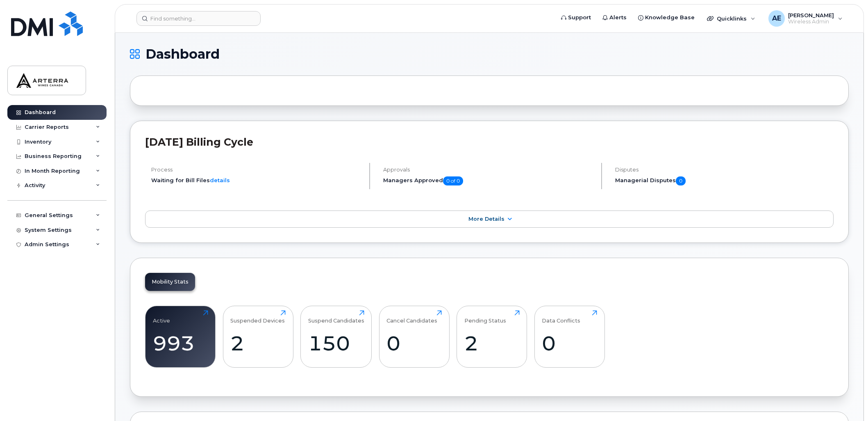  Describe the element at coordinates (257, 180) in the screenshot. I see `li: Waiting for Bill Files` at that location.